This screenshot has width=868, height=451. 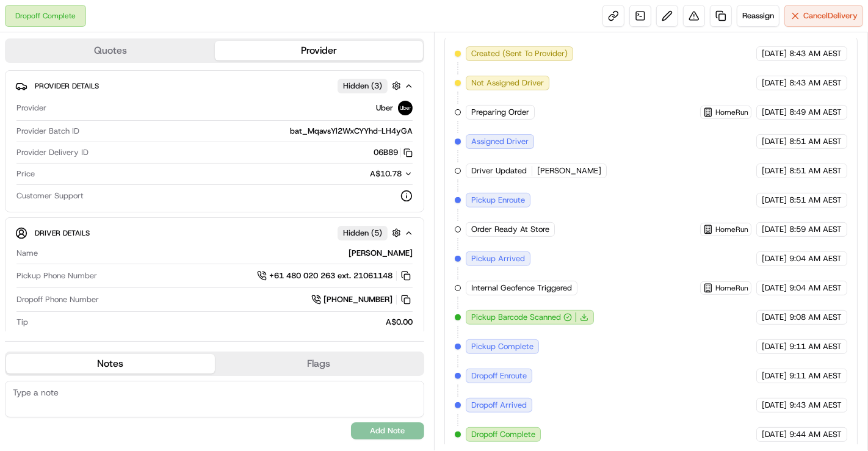 I want to click on span: Pickup Arrived, so click(x=498, y=259).